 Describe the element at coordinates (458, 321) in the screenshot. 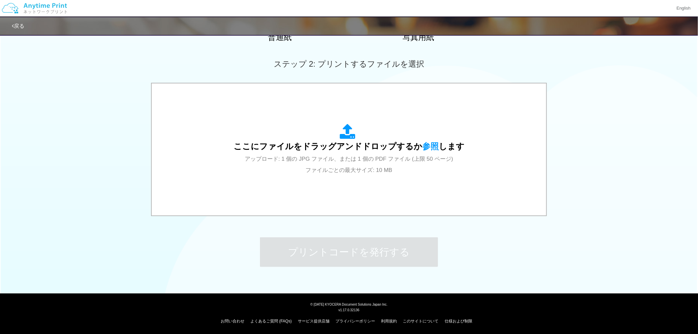

I see `a: 仕様および制限` at that location.